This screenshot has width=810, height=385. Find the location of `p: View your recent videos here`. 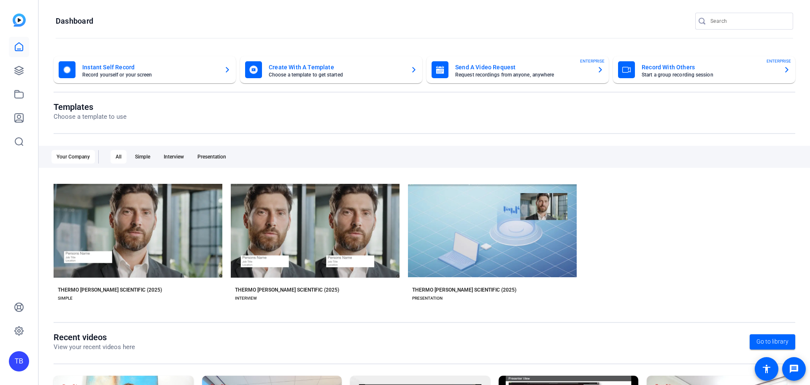

p: View your recent videos here is located at coordinates (94, 347).